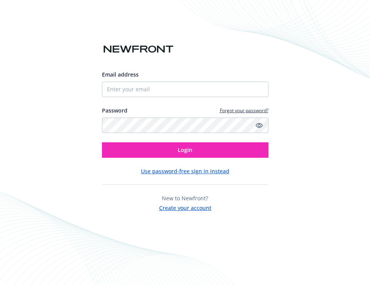 The image size is (370, 285). I want to click on a: Forgot your password?, so click(244, 110).